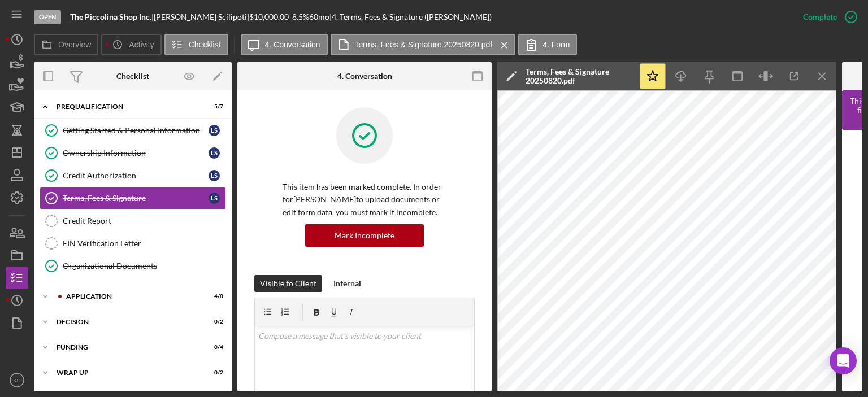 The image size is (868, 397). I want to click on div: 4 / 8, so click(213, 296).